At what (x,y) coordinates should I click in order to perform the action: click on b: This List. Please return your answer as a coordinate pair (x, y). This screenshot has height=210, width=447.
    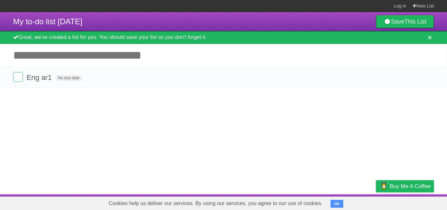
    Looking at the image, I should click on (415, 22).